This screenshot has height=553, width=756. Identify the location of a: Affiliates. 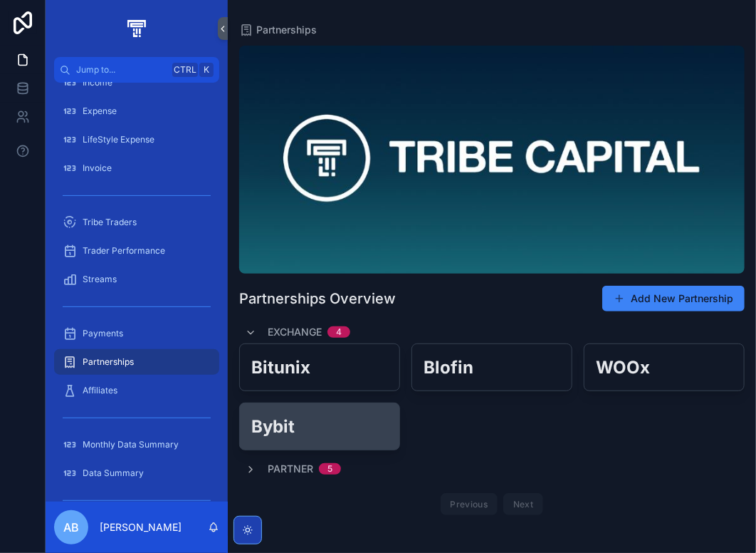
(137, 390).